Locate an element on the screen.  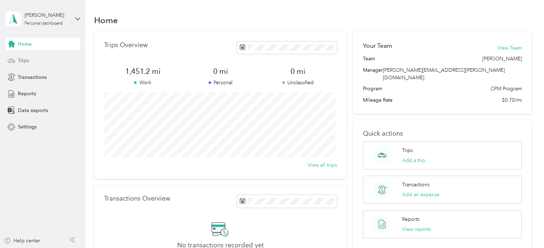
span: Manager is located at coordinates (373, 74).